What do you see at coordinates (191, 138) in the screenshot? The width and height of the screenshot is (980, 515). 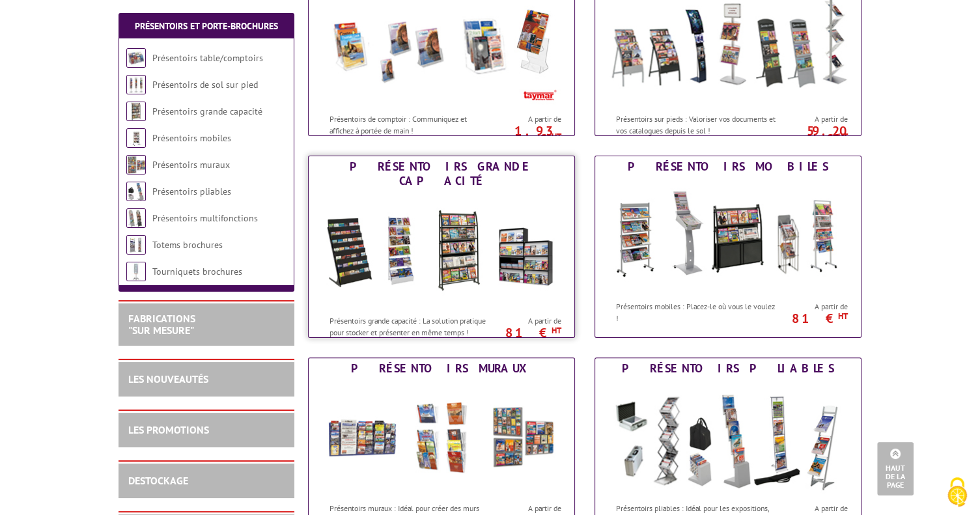 I see `a: Présentoirs mobiles` at bounding box center [191, 138].